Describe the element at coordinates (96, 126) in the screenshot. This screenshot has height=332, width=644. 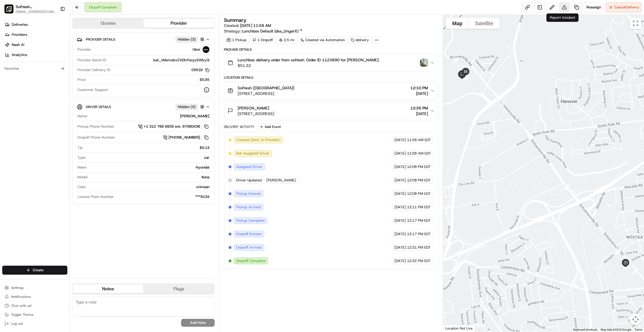
I see `span: Pickup Phone Number` at that location.